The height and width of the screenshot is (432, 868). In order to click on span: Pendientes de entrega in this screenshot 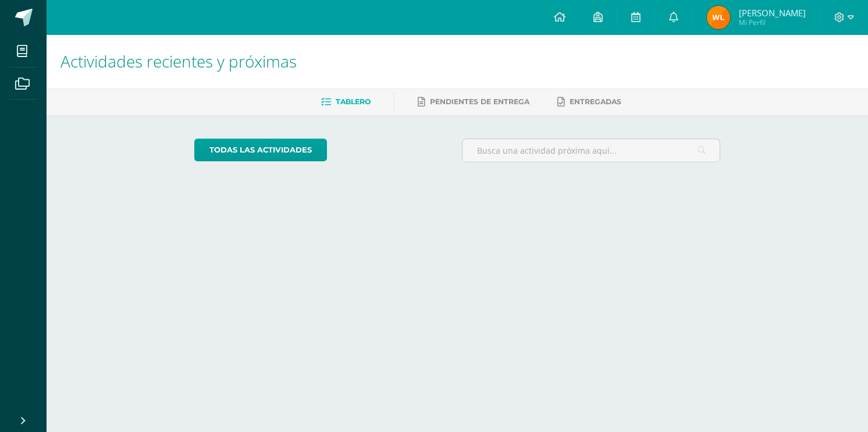, I will do `click(480, 101)`.